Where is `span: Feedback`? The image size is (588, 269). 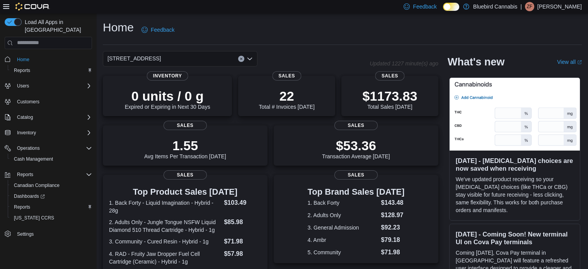
span: Feedback is located at coordinates (424, 7).